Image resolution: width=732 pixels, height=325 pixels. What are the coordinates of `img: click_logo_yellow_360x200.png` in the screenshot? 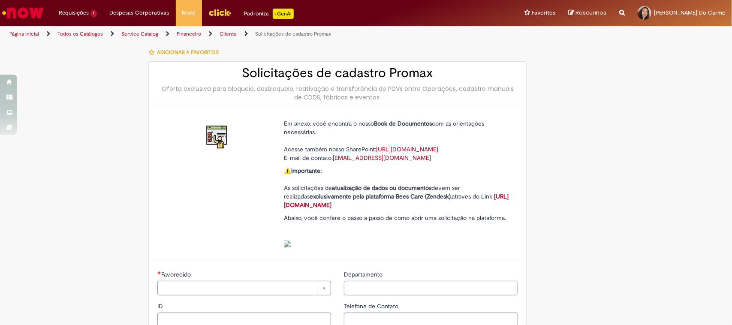 It's located at (220, 12).